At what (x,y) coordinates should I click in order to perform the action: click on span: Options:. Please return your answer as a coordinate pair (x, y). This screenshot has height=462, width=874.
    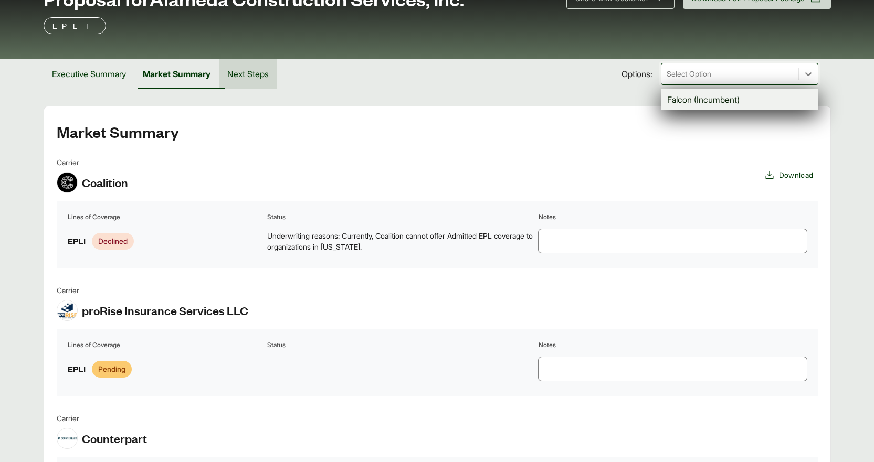
    Looking at the image, I should click on (637, 74).